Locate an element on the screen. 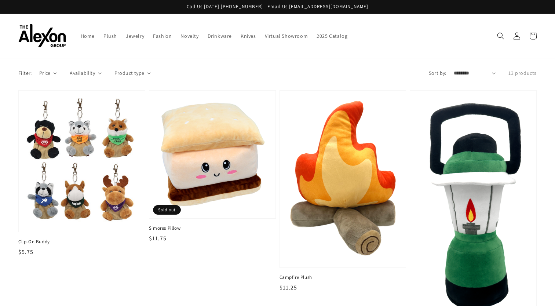 The height and width of the screenshot is (306, 555). span: $11.75 is located at coordinates (158, 238).